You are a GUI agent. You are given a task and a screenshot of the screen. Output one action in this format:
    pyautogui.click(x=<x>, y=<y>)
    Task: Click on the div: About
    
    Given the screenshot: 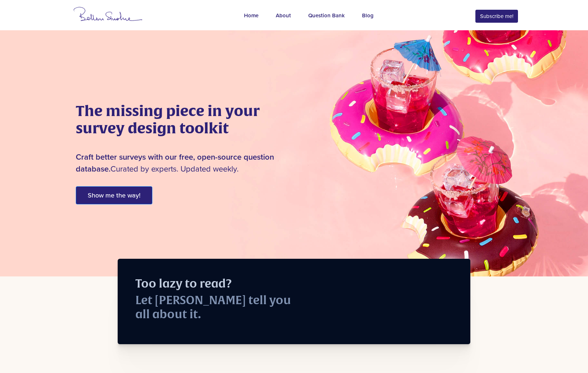 What is the action you would take?
    pyautogui.click(x=283, y=16)
    